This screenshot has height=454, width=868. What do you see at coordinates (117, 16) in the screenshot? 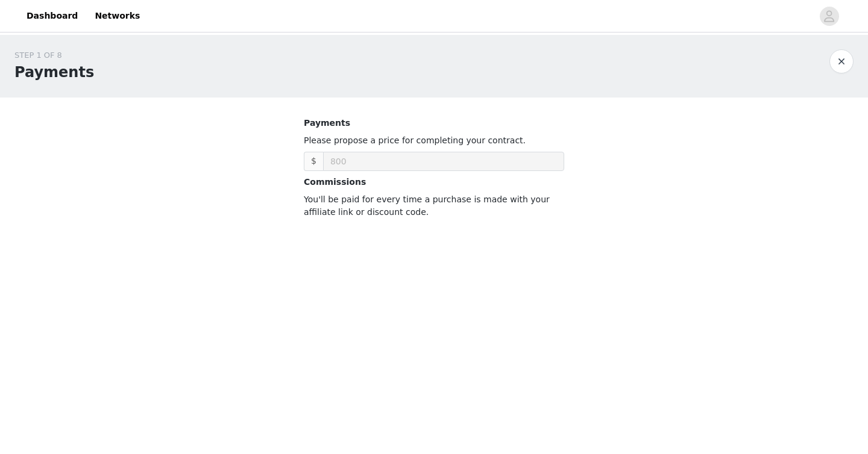
I see `a: Networks` at bounding box center [117, 16].